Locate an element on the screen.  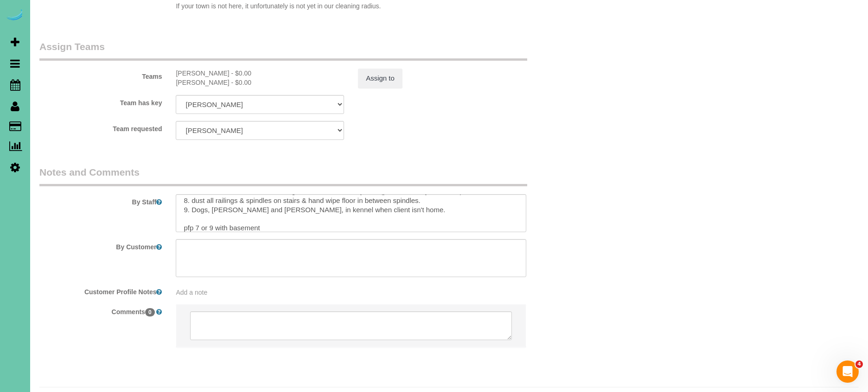
label: By Staff is located at coordinates (101, 200).